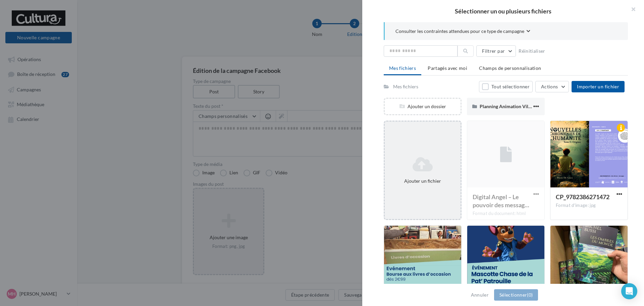 This screenshot has width=644, height=306. I want to click on span: Planning Animation Villennes (29.7 x 42 cm), so click(526, 106).